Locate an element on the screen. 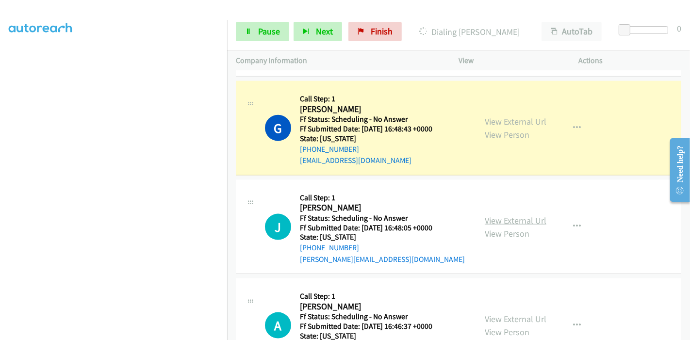 Image resolution: width=690 pixels, height=340 pixels. p: Company Information is located at coordinates (338, 61).